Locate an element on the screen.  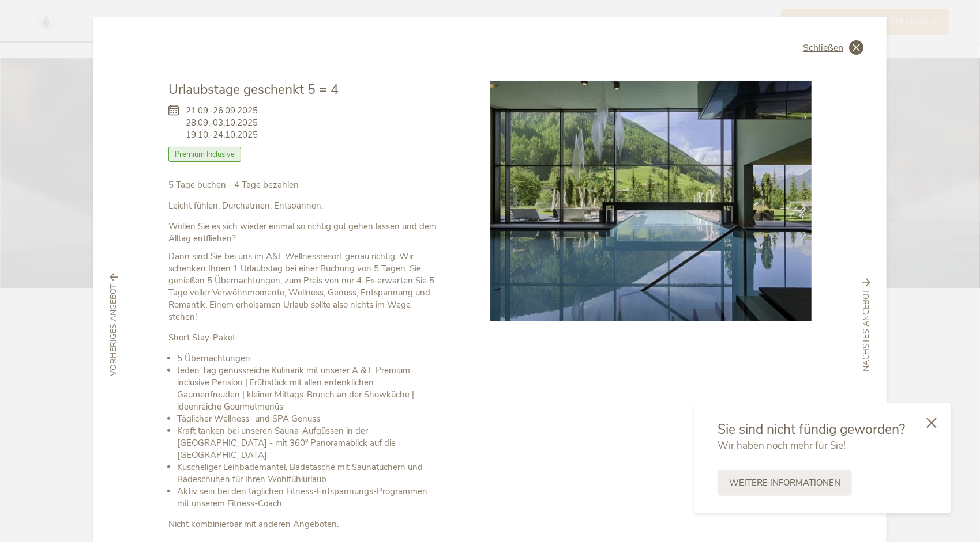
p: Dann sind Sie bei uns im A&L Wellnessresort genau richtig. Wir schenken Ihnen 1 Urlaubstag bei ei... is located at coordinates (303, 287).